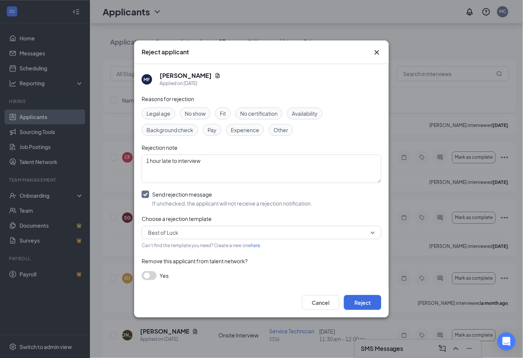  What do you see at coordinates (163, 232) in the screenshot?
I see `span: Best of Luck` at bounding box center [163, 232].